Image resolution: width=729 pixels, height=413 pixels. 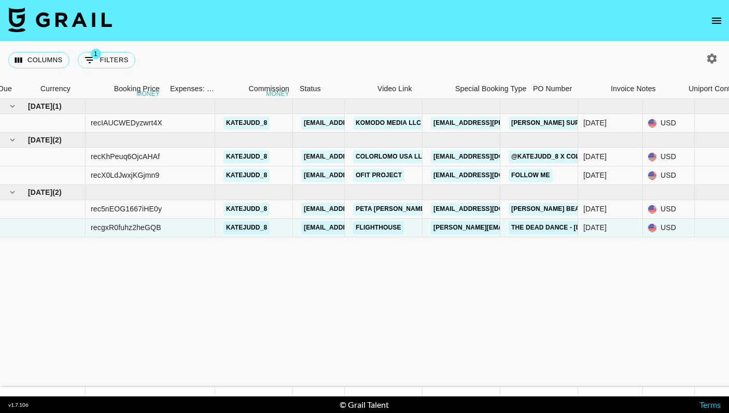 I want to click on div: Booking Price, so click(x=137, y=89).